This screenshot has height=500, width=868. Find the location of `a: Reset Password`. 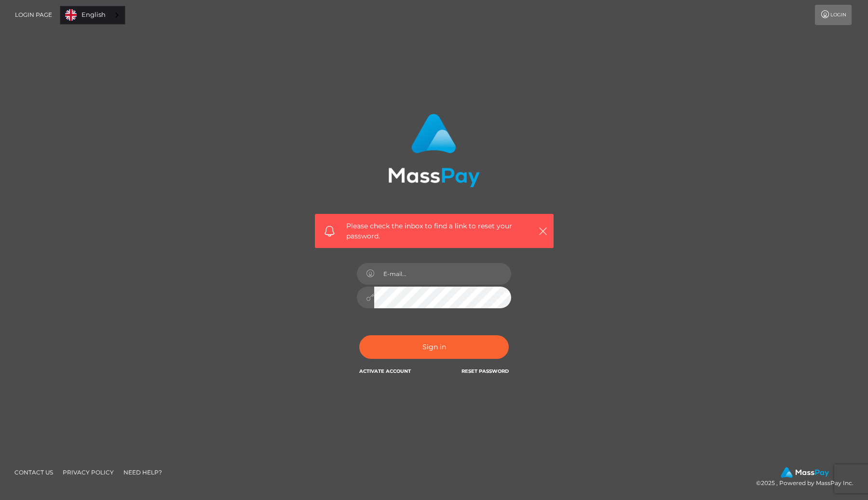

a: Reset Password is located at coordinates (485, 371).